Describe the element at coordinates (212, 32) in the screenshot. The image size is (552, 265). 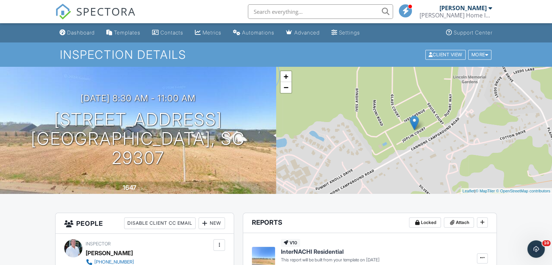
I see `div: Metrics` at that location.